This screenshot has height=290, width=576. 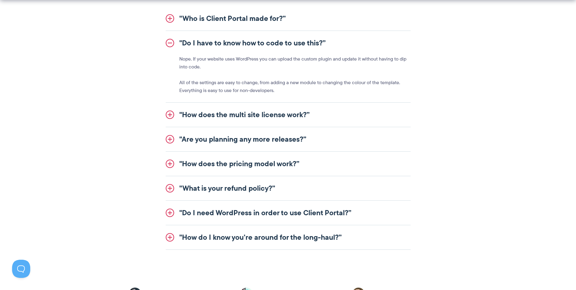 What do you see at coordinates (288, 164) in the screenshot?
I see `a: "How does the pricing model work?”` at bounding box center [288, 164].